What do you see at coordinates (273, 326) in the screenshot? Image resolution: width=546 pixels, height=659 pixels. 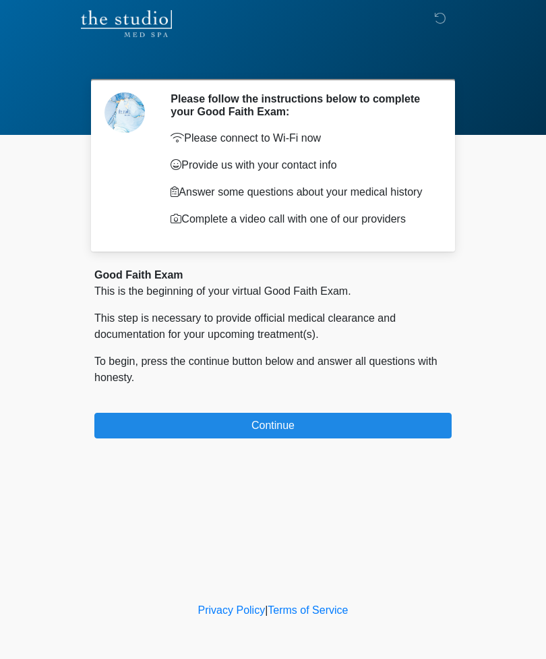 I see `p: This step is necessary to provide official medical clearance and documentation for your upcoming ...` at bounding box center [273, 326].